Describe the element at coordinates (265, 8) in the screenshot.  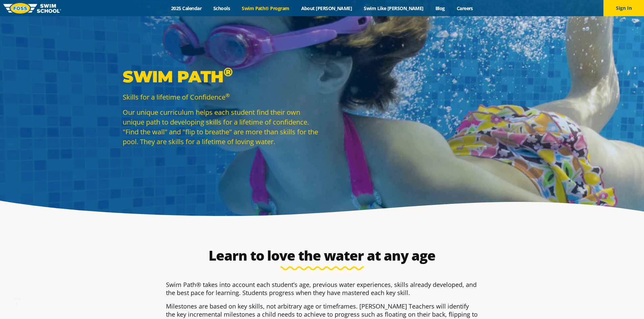
I see `a: Swim Path® Program` at that location.